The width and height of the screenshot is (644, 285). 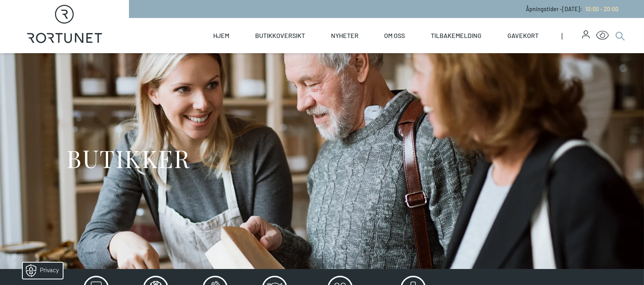 What do you see at coordinates (600, 9) in the screenshot?
I see `a: 10:00 - 20:00` at bounding box center [600, 9].